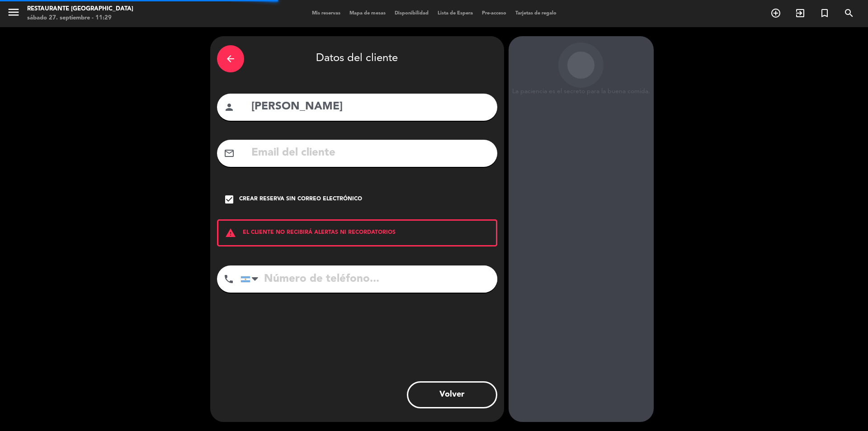  I want to click on input: Número de teléfono..., so click(369, 279).